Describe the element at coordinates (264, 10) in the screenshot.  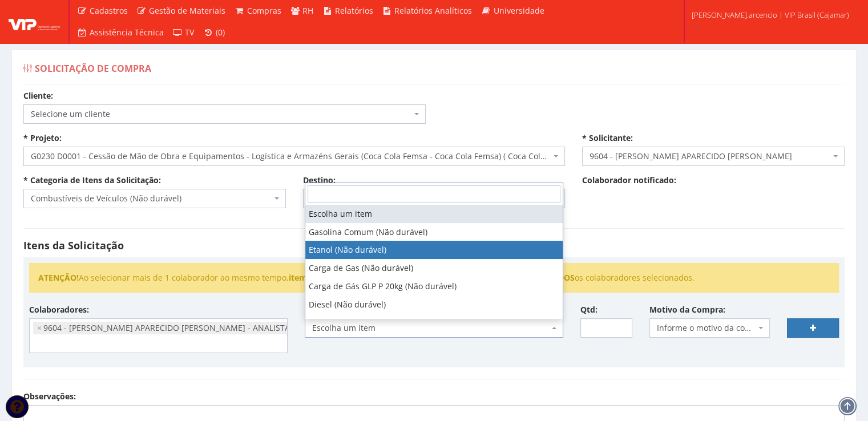
I see `span: Compras` at that location.